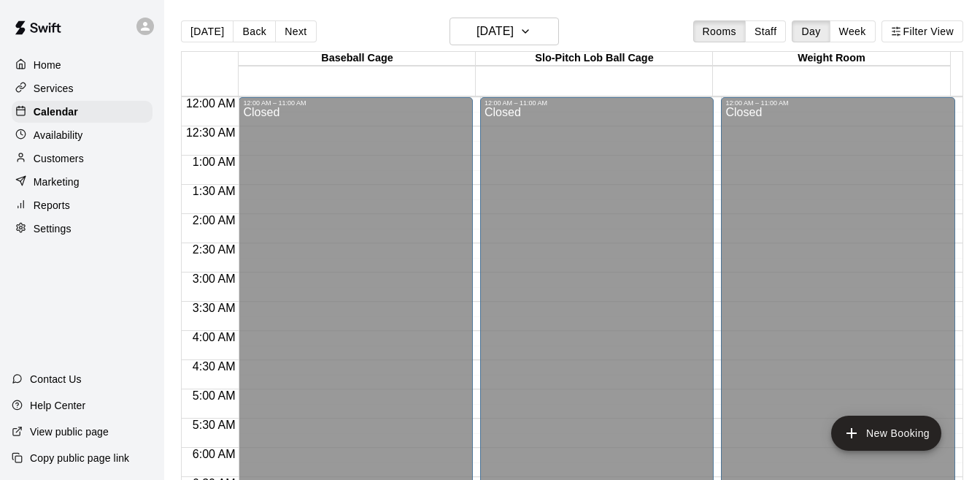  Describe the element at coordinates (886, 433) in the screenshot. I see `button: add` at that location.